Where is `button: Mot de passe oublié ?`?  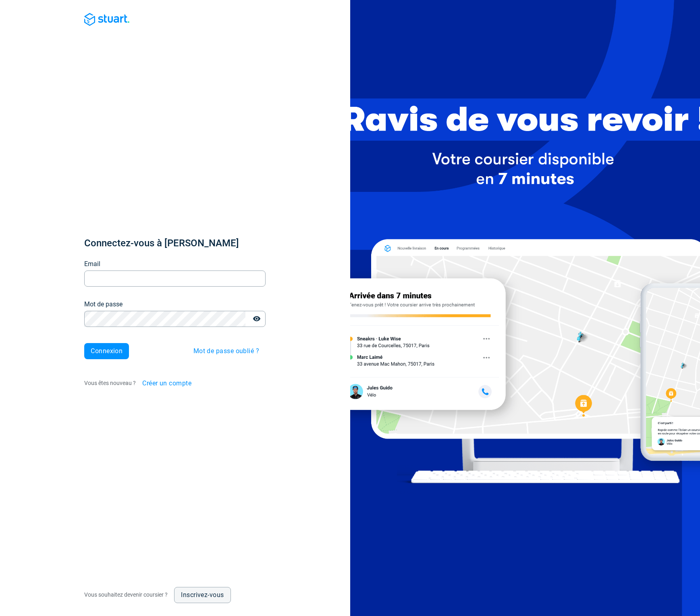 button: Mot de passe oublié ? is located at coordinates (226, 351).